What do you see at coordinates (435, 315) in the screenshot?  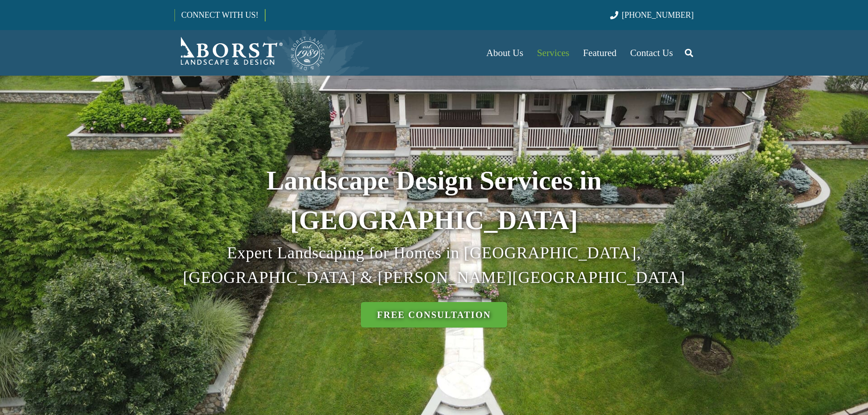 I see `a: Free Consultation` at bounding box center [435, 315].